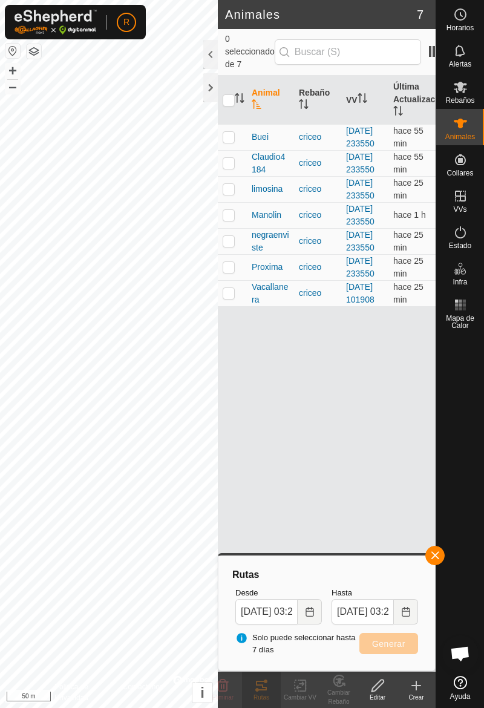 The image size is (484, 708). I want to click on span: Manolin, so click(266, 215).